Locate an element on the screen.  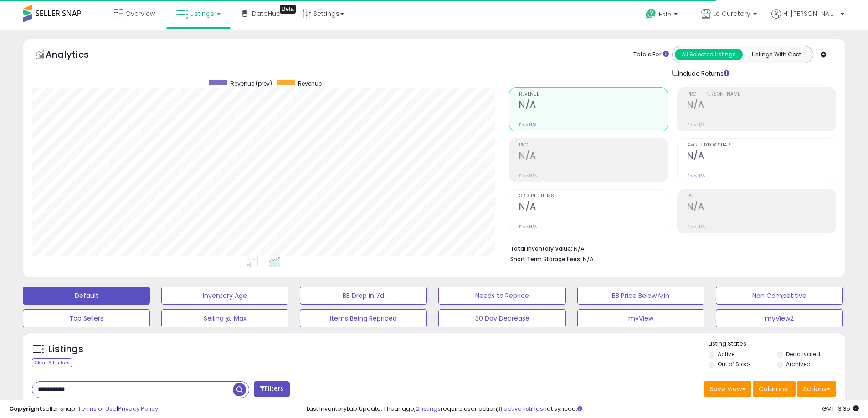
label: Deactivated is located at coordinates (803, 354).